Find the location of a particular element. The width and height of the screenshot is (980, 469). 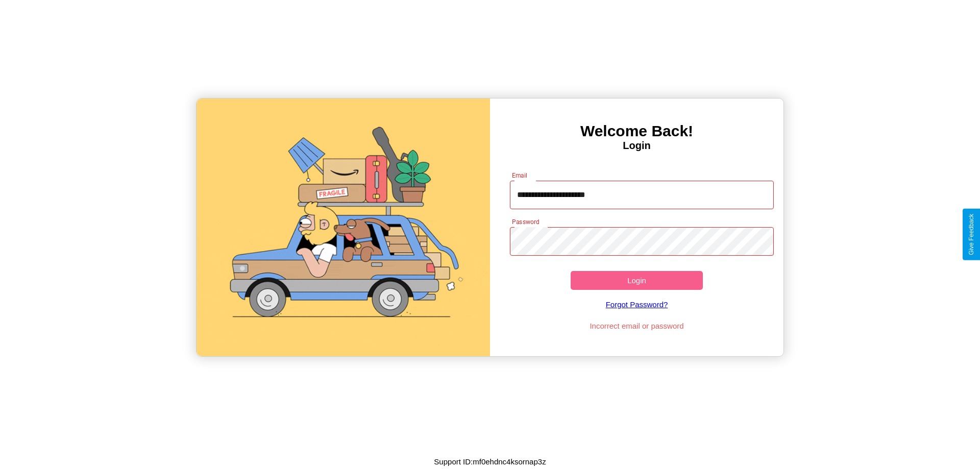

label: Password is located at coordinates (525, 222).